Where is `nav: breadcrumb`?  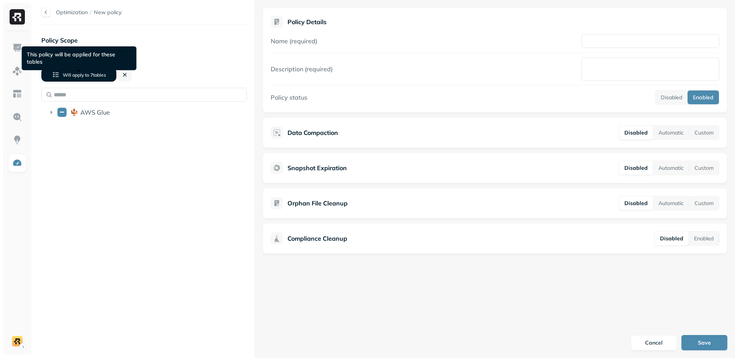 nav: breadcrumb is located at coordinates (89, 12).